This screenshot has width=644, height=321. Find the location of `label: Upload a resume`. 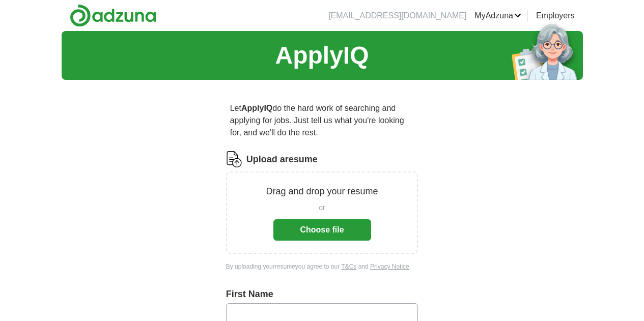

label: Upload a resume is located at coordinates (282, 159).